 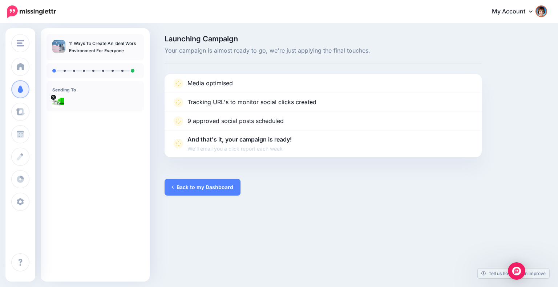 What do you see at coordinates (239, 144) in the screenshot?
I see `p: And that's it, your campaign is ready!` at bounding box center [239, 144].